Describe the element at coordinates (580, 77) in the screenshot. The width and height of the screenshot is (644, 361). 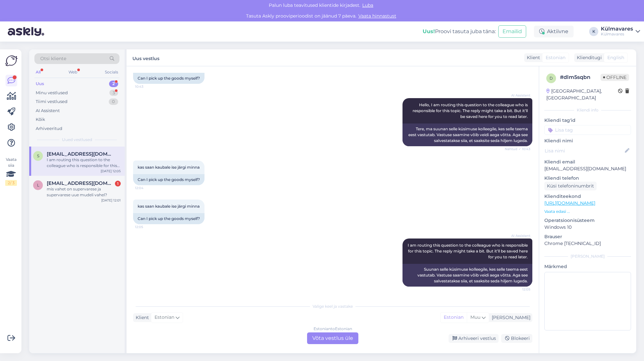
I see `div: # dlm5sqbn` at that location.